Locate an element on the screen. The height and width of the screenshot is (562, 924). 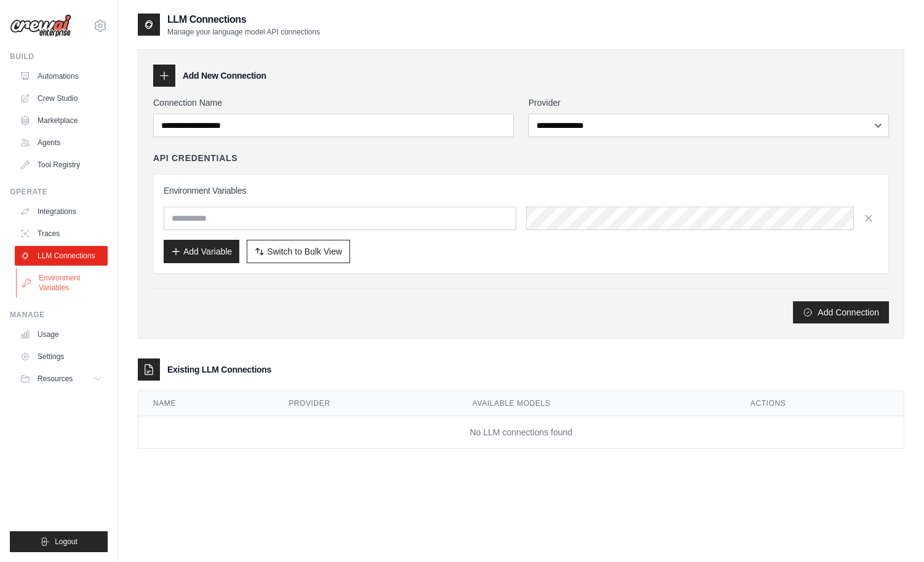
h3: Environment Variables is located at coordinates (521, 191).